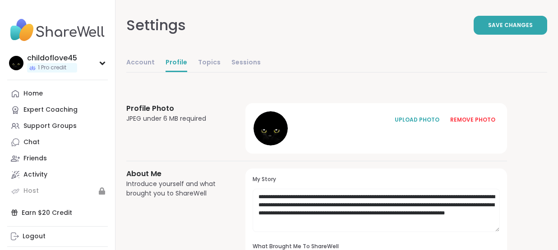  Describe the element at coordinates (51, 110) in the screenshot. I see `div: Expert Coaching` at that location.